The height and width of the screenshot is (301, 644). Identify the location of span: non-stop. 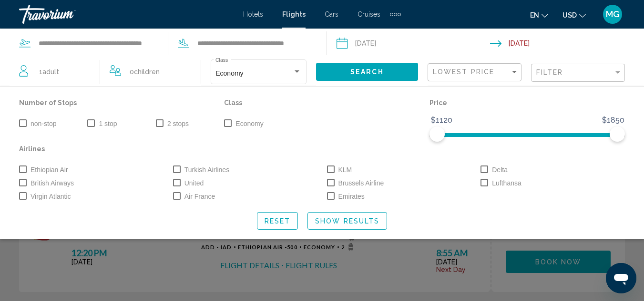
(44, 124).